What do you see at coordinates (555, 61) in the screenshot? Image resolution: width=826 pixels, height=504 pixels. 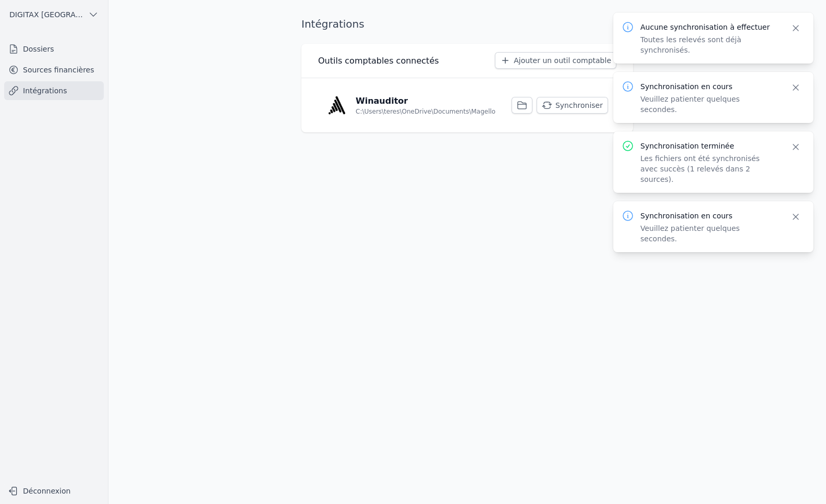 I see `button: Ajouter un outil comptable` at bounding box center [555, 61].